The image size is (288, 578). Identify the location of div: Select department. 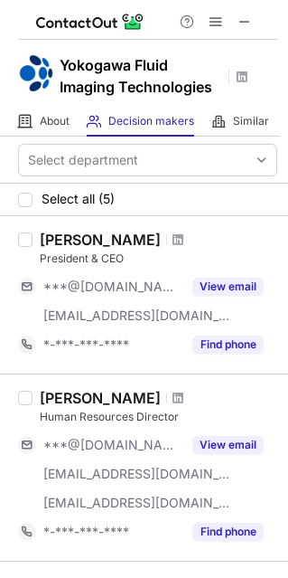
(83, 160).